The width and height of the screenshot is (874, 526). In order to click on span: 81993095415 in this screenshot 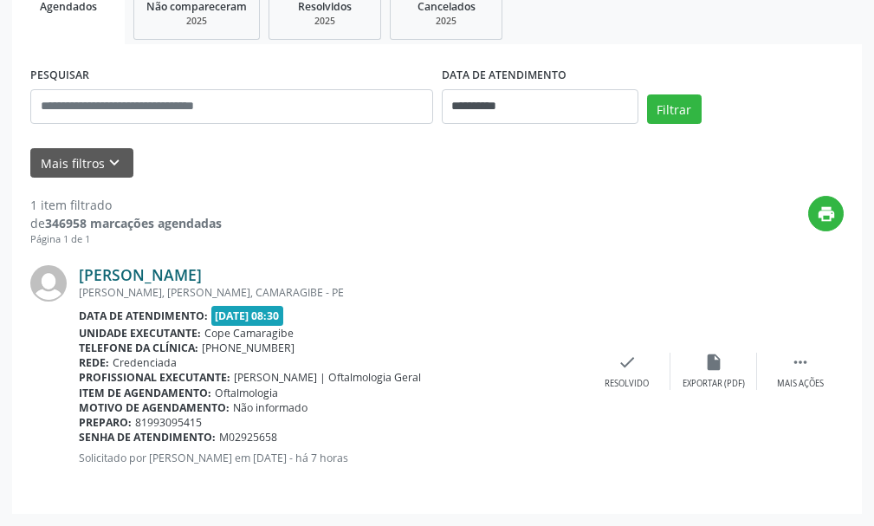, I will do `click(168, 422)`.